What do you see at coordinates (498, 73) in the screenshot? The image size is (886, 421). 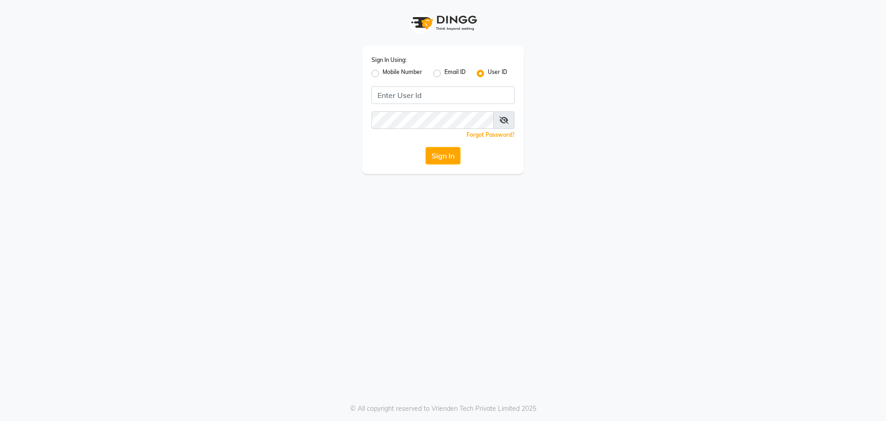 I see `label: User ID` at bounding box center [498, 73].